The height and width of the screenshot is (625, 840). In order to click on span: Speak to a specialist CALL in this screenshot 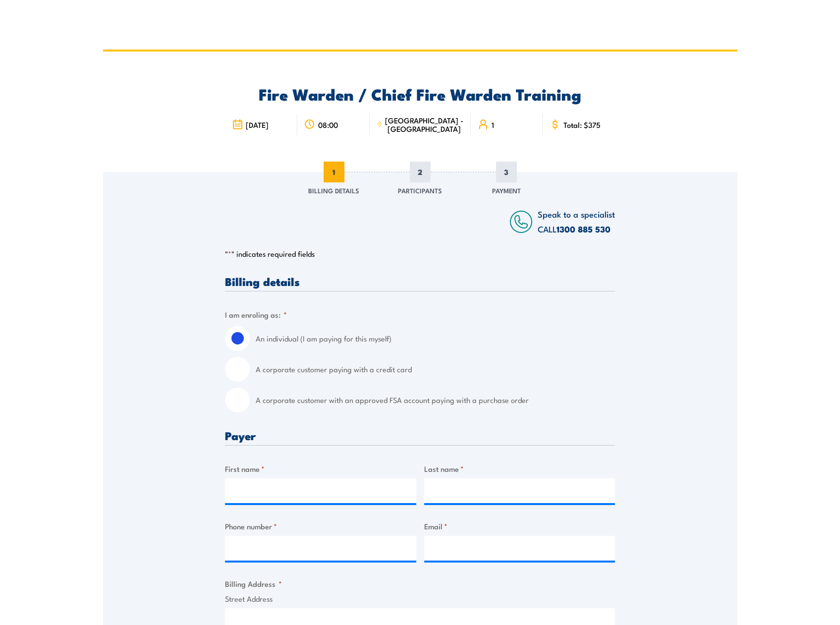, I will do `click(576, 221)`.